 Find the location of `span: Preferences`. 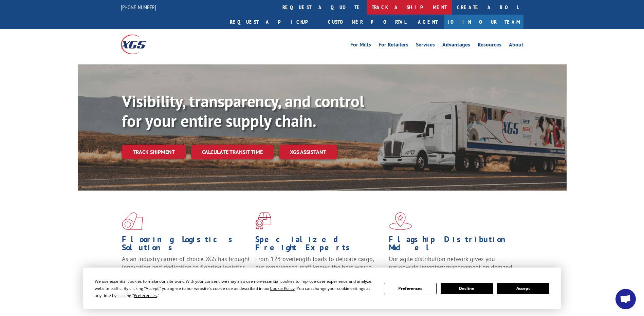

span: Preferences is located at coordinates (146, 295).